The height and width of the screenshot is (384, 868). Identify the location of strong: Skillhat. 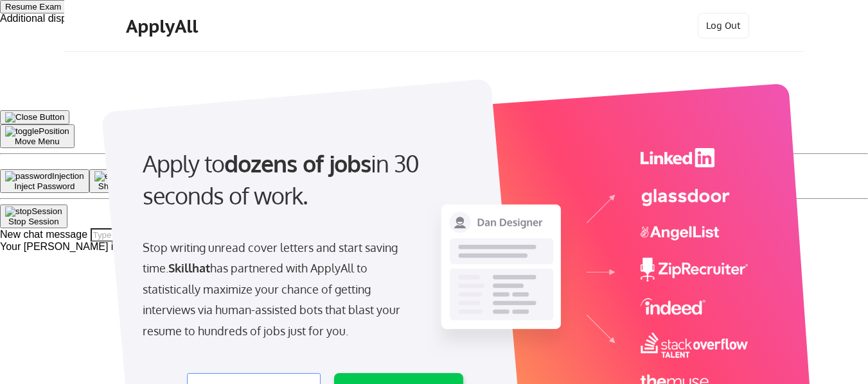
(189, 268).